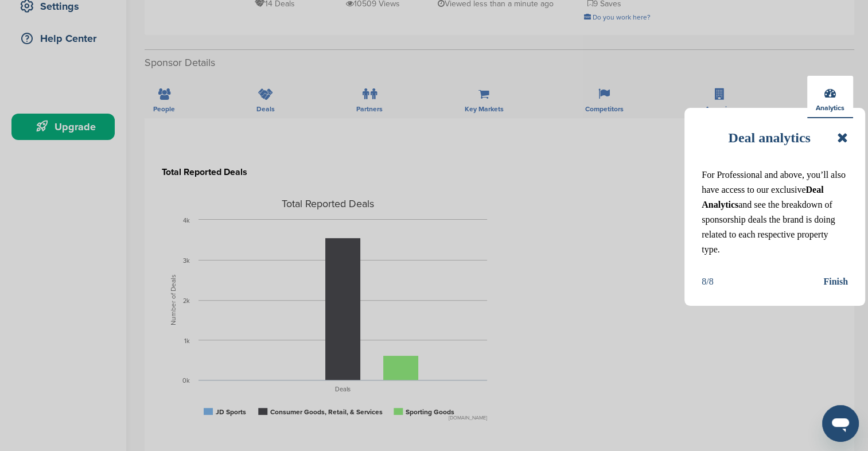 This screenshot has height=451, width=868. I want to click on div: Finish, so click(835, 282).